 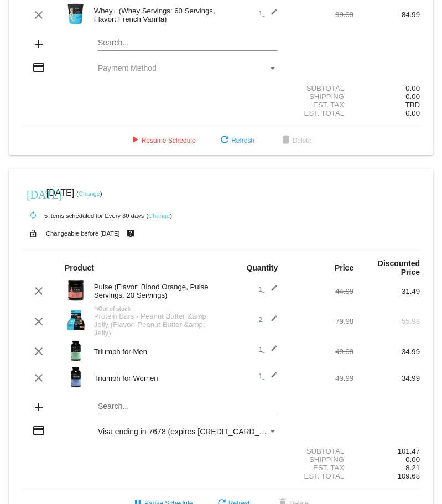 I want to click on div: 79.98, so click(x=320, y=321).